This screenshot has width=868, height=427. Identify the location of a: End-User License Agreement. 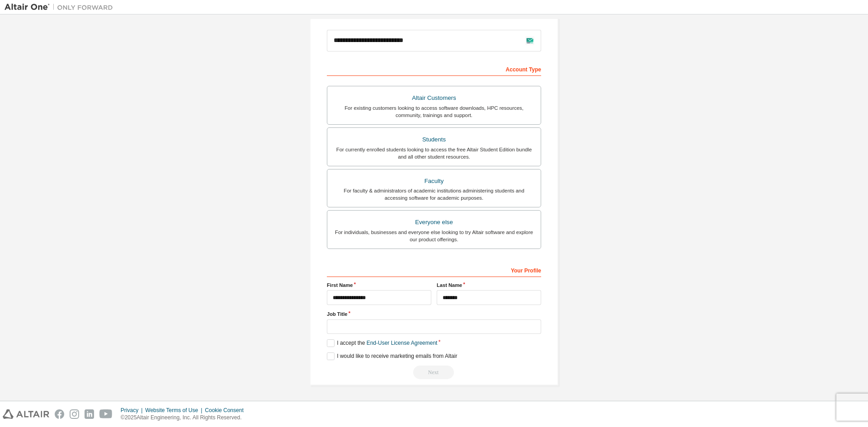
(402, 343).